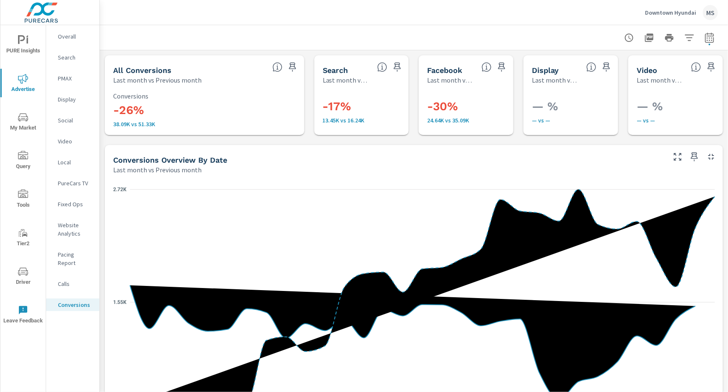  What do you see at coordinates (23, 199) in the screenshot?
I see `span: Tools` at bounding box center [23, 199].